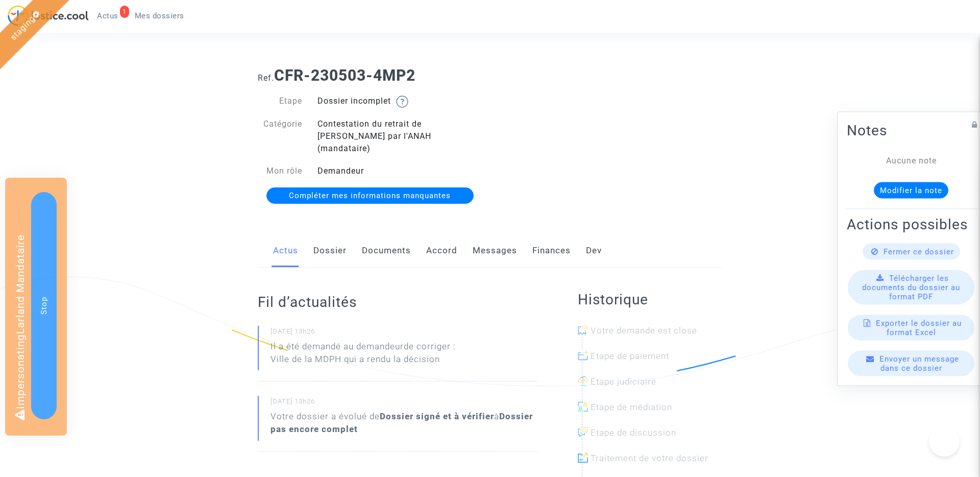 The height and width of the screenshot is (477, 980). I want to click on a: Dev, so click(593, 250).